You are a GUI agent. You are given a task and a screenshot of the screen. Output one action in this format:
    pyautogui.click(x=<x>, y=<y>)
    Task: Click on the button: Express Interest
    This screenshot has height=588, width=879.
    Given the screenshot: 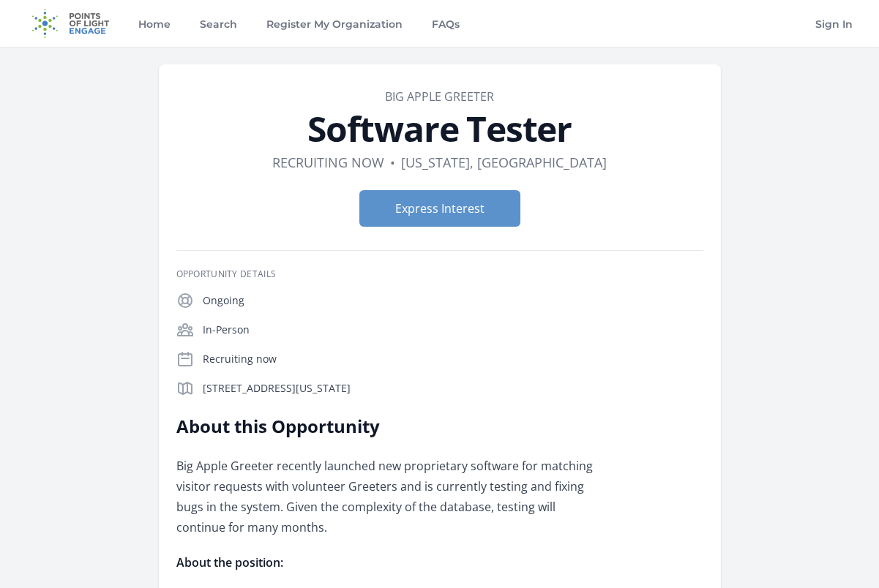 What is the action you would take?
    pyautogui.click(x=440, y=209)
    